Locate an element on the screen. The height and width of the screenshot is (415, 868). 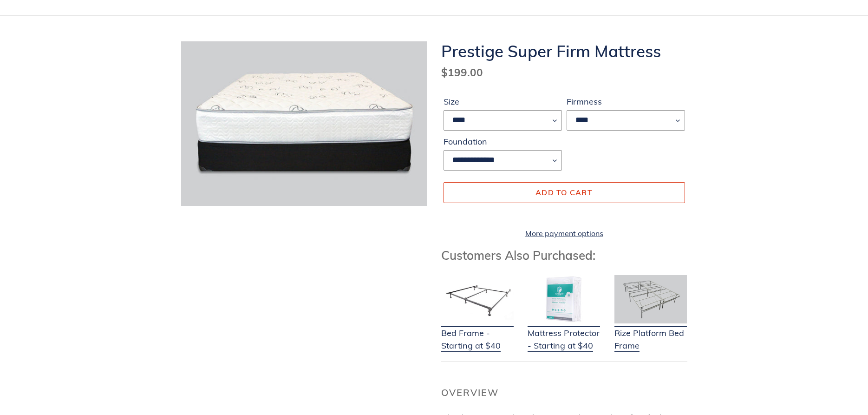
span: $199.00 is located at coordinates (462, 72).